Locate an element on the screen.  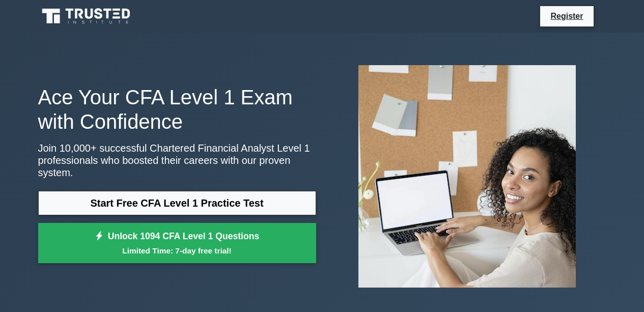
a: Register is located at coordinates (566, 16).